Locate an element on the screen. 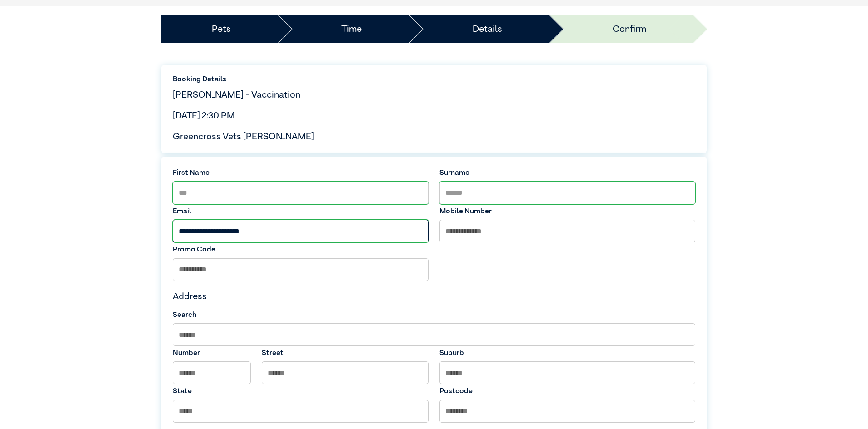 The image size is (868, 429). label: Booking Details is located at coordinates (434, 79).